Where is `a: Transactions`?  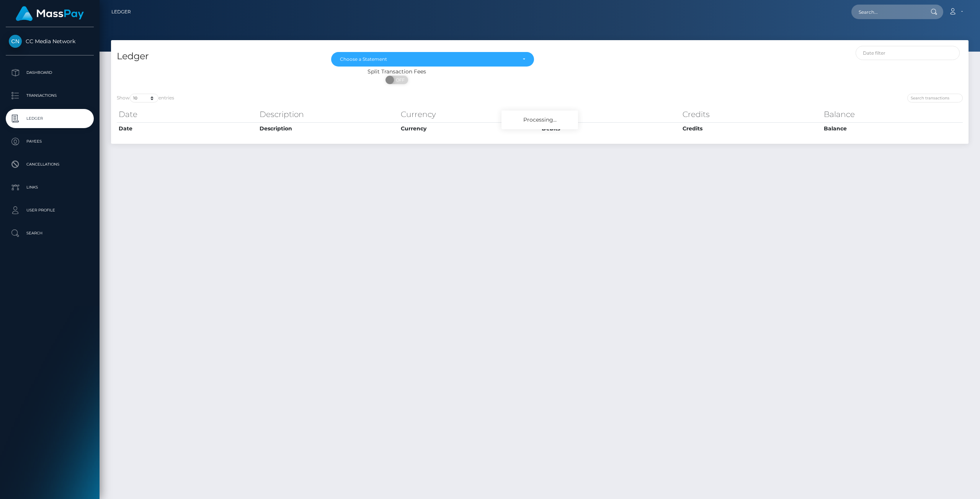 a: Transactions is located at coordinates (50, 96).